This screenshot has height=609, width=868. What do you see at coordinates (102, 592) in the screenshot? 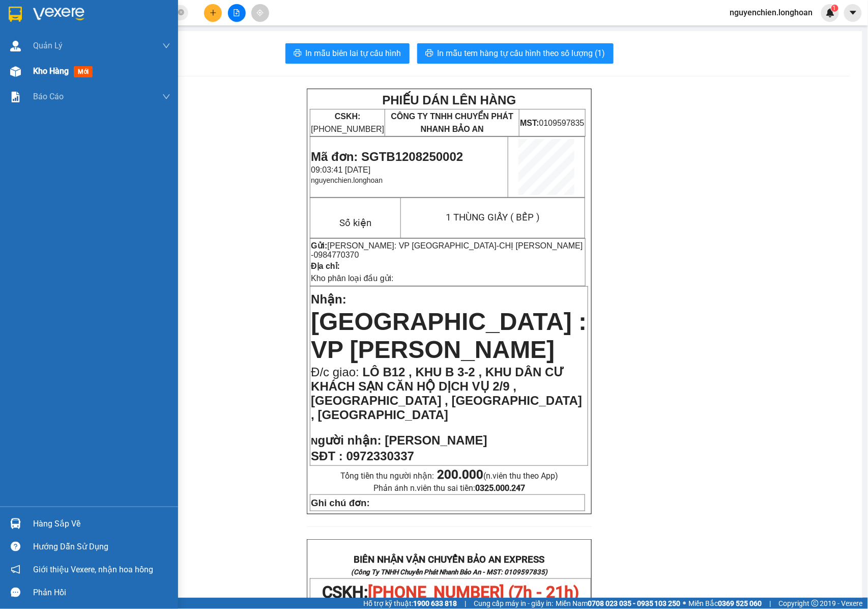
I see `div: Phản hồi` at bounding box center [102, 592].